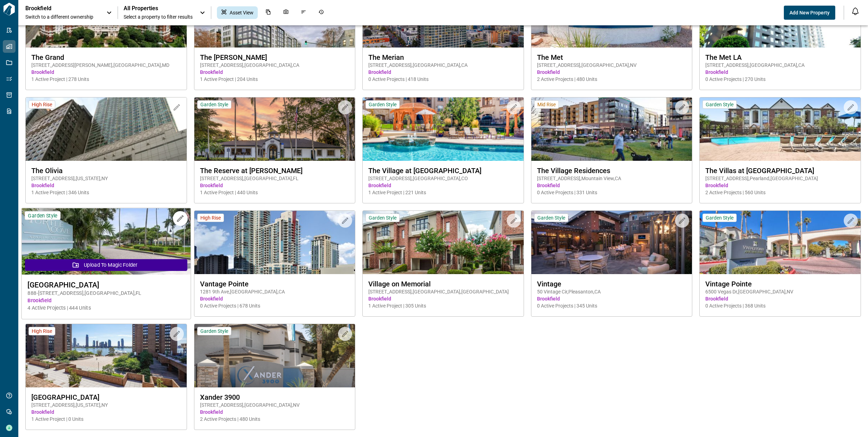 This screenshot has height=437, width=868. I want to click on button: Add New Property, so click(810, 13).